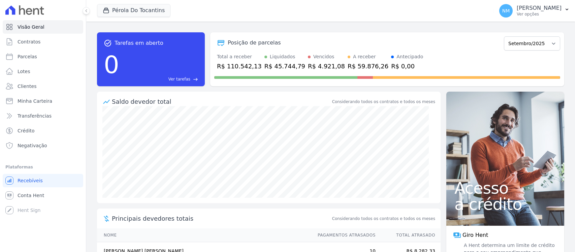 This screenshot has width=575, height=252. I want to click on a: Lotes, so click(43, 71).